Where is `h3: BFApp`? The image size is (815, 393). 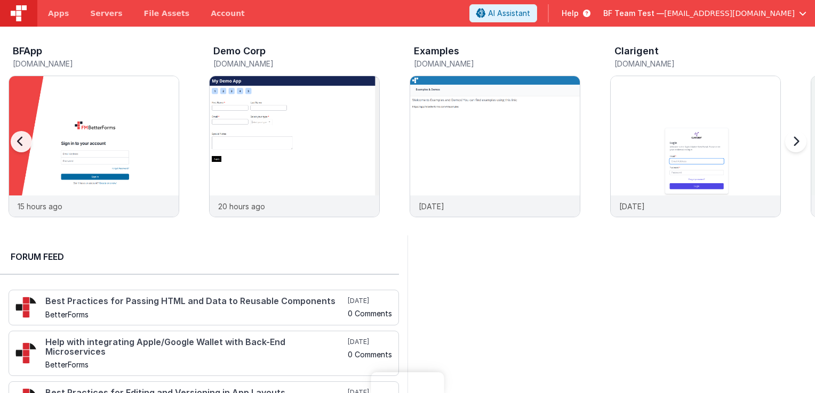 h3: BFApp is located at coordinates (27, 51).